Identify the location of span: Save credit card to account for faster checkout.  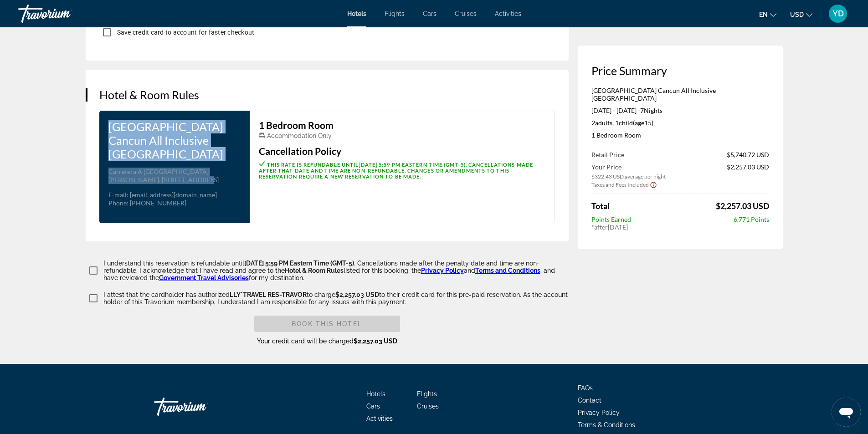
(186, 32).